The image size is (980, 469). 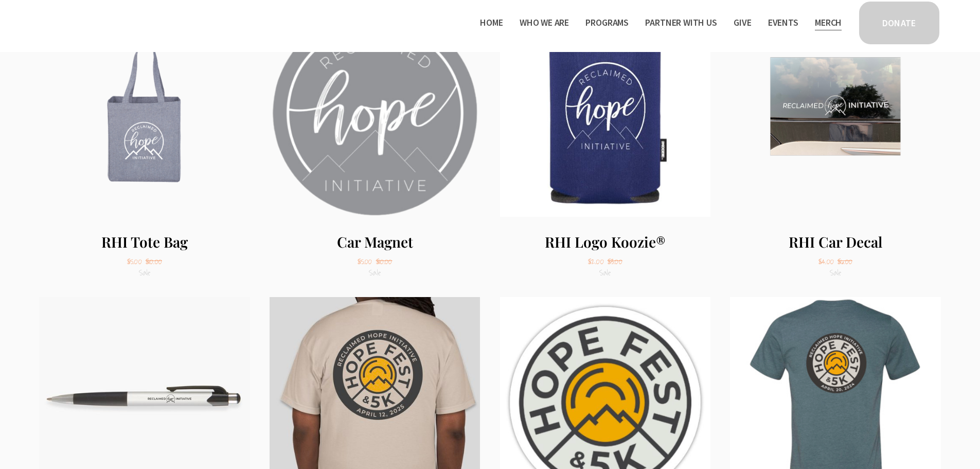 What do you see at coordinates (374, 242) in the screenshot?
I see `div: Car Magnet` at bounding box center [374, 242].